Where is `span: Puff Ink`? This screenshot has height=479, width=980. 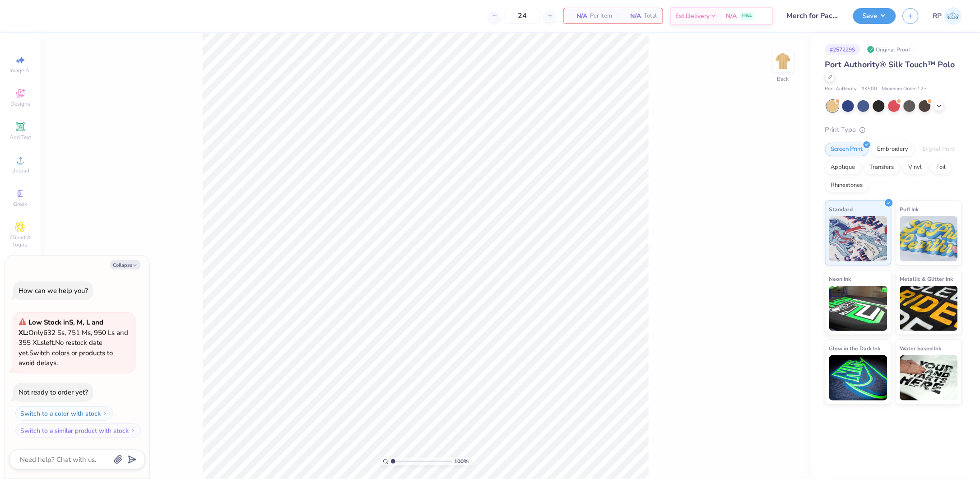 span: Puff Ink is located at coordinates (909, 209).